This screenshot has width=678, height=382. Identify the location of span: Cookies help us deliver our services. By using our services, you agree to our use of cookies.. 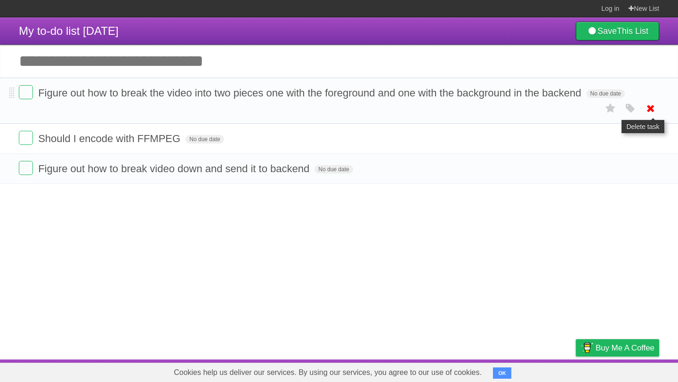
(328, 373).